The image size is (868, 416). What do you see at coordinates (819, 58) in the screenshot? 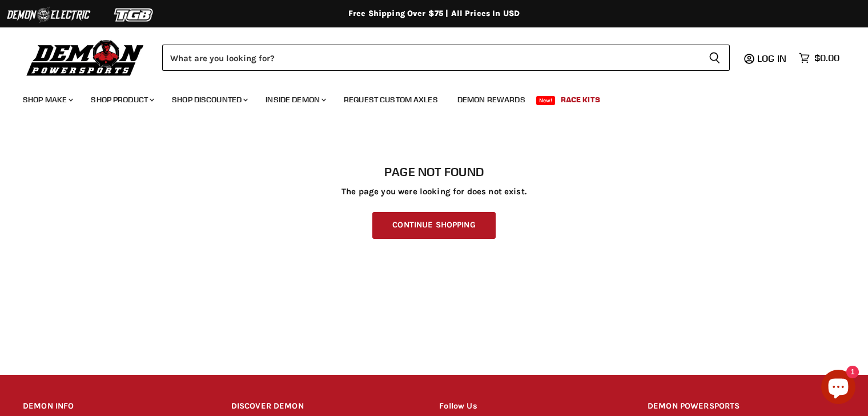
I see `a: $0.00` at bounding box center [819, 58].